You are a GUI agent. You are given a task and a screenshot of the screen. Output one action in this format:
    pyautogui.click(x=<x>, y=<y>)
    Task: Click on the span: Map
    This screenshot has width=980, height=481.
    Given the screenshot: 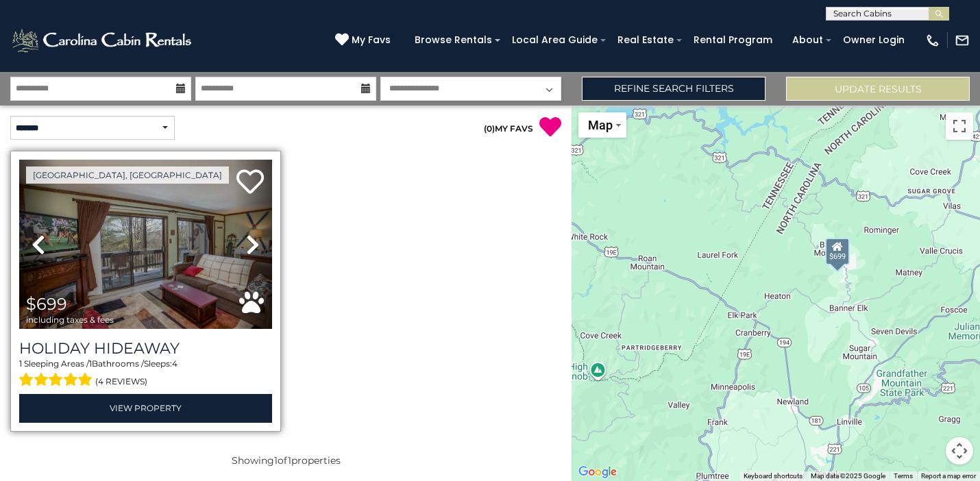 What is the action you would take?
    pyautogui.click(x=601, y=125)
    